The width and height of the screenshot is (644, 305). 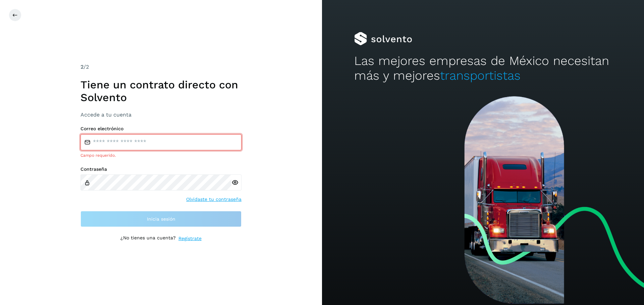 I want to click on a: Regístrate, so click(x=190, y=239).